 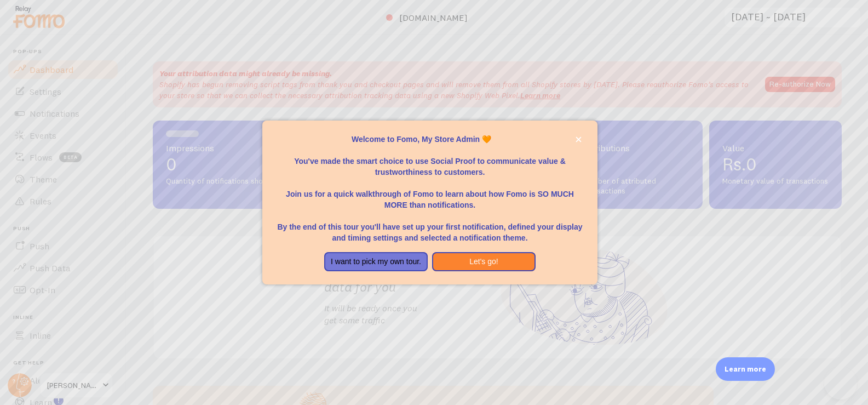 What do you see at coordinates (746, 369) in the screenshot?
I see `div: Learn more` at bounding box center [746, 369].